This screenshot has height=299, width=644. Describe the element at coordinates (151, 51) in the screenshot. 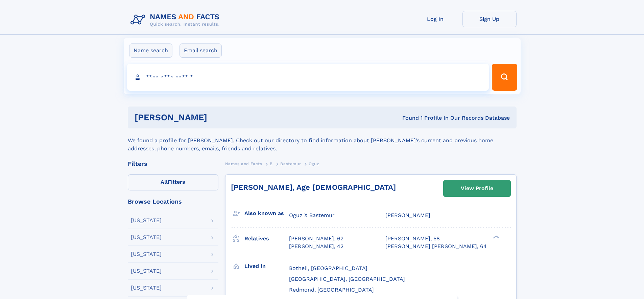

I see `label: Name search` at that location.